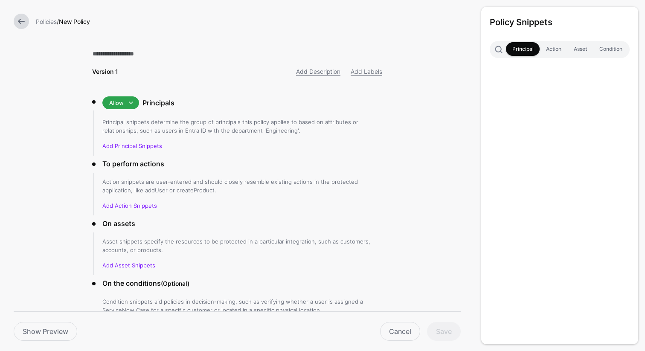  I want to click on a: Show Preview, so click(45, 332).